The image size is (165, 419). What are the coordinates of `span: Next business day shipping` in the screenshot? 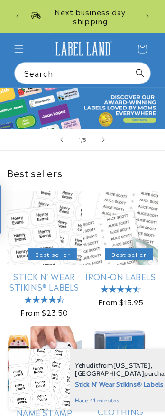 It's located at (90, 16).